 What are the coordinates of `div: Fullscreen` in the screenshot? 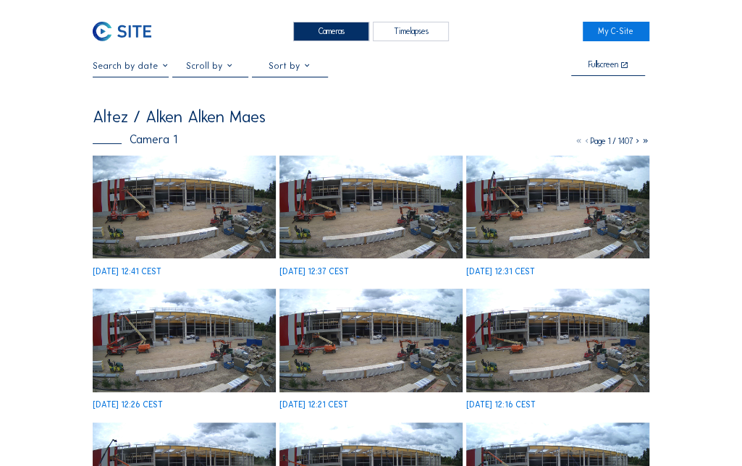 It's located at (603, 65).